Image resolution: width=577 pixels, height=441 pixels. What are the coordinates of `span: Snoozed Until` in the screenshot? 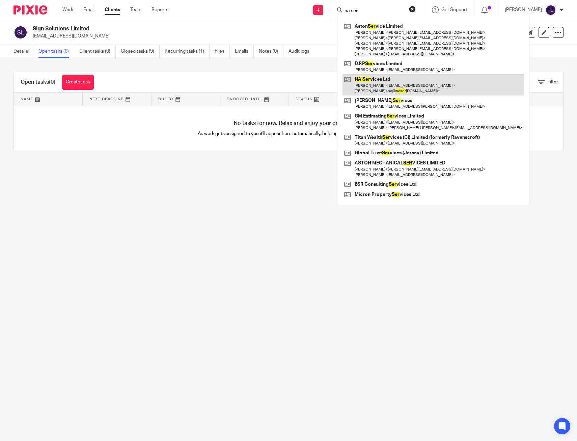 It's located at (244, 99).